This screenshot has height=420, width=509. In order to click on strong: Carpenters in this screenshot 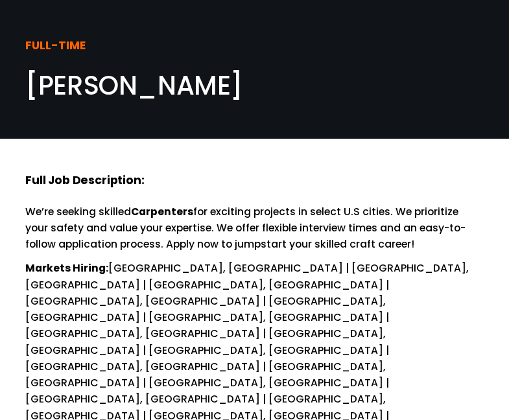, I will do `click(162, 211)`.